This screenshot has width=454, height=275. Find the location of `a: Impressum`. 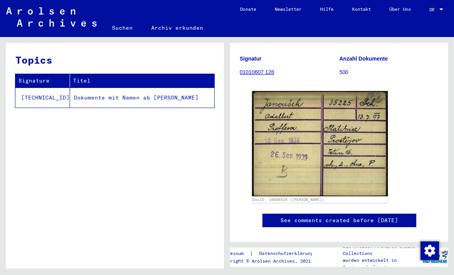

a: Impressum is located at coordinates (234, 253).